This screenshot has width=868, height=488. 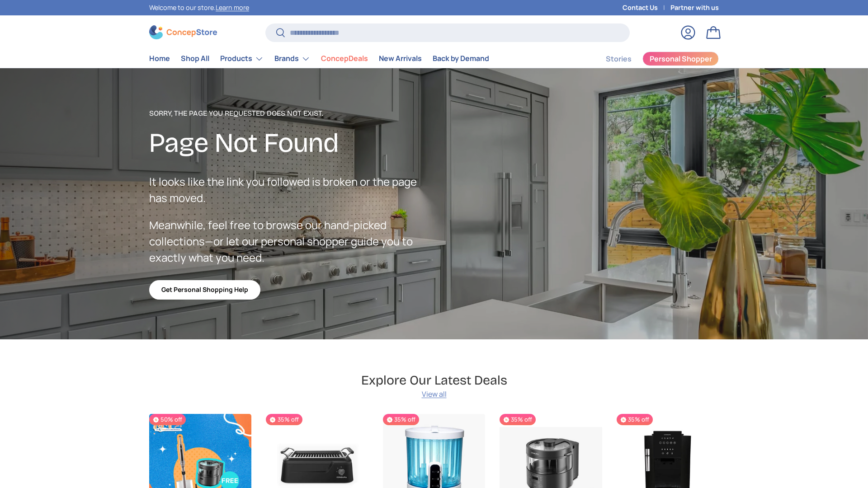 I want to click on a: Learn more, so click(x=232, y=7).